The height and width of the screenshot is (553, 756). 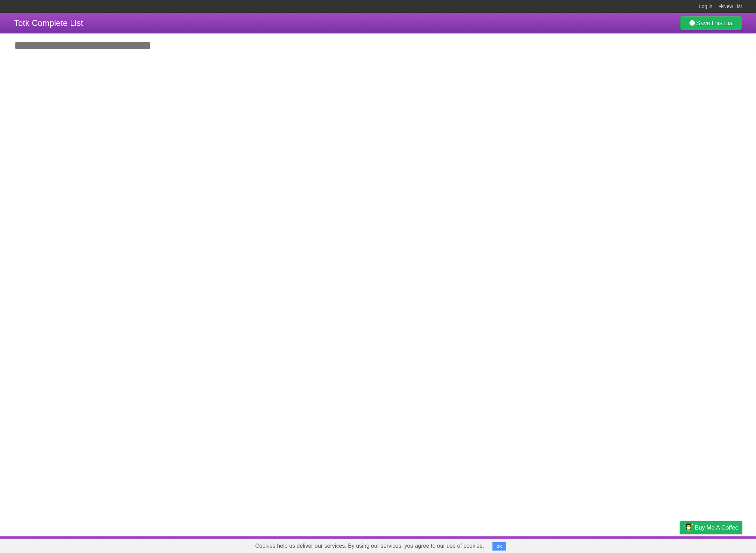 I want to click on span: Totk Complete List, so click(x=48, y=23).